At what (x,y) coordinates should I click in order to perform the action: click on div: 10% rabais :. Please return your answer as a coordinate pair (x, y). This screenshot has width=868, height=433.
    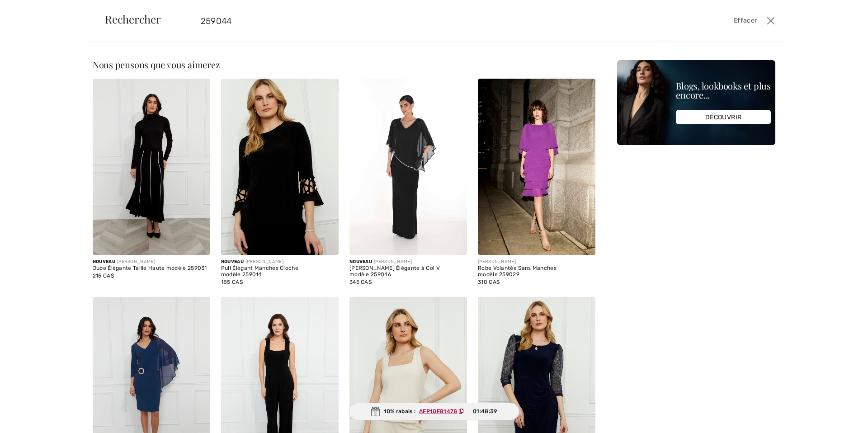
    Looking at the image, I should click on (434, 411).